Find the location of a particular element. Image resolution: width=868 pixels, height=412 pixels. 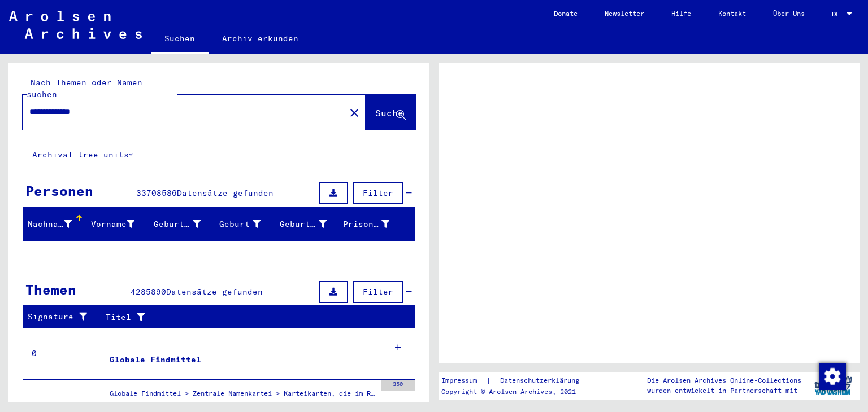

button: Clear is located at coordinates (355, 112).